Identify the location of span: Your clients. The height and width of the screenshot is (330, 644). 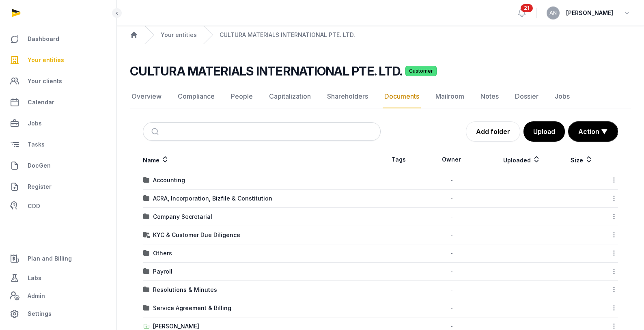
(45, 81).